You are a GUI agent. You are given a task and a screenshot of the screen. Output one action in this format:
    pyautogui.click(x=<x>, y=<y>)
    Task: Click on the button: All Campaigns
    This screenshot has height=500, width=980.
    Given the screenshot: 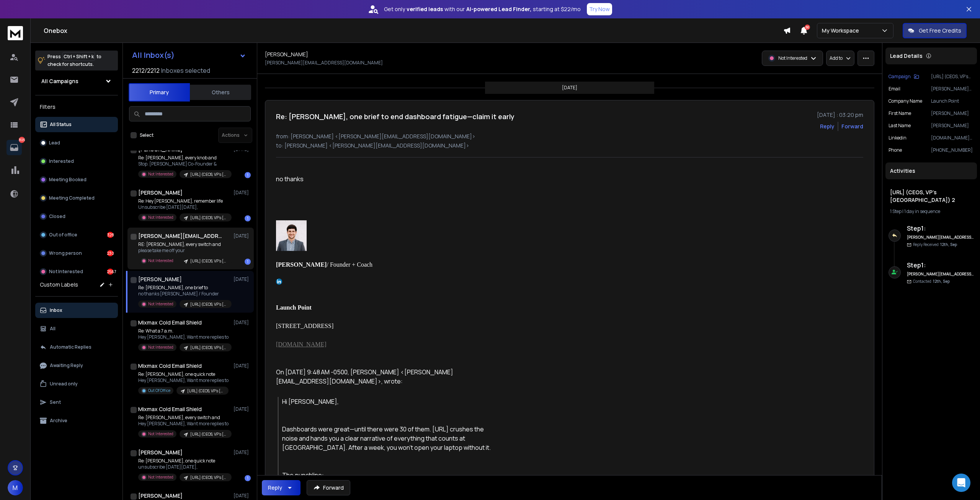 What is the action you would take?
    pyautogui.click(x=76, y=82)
    